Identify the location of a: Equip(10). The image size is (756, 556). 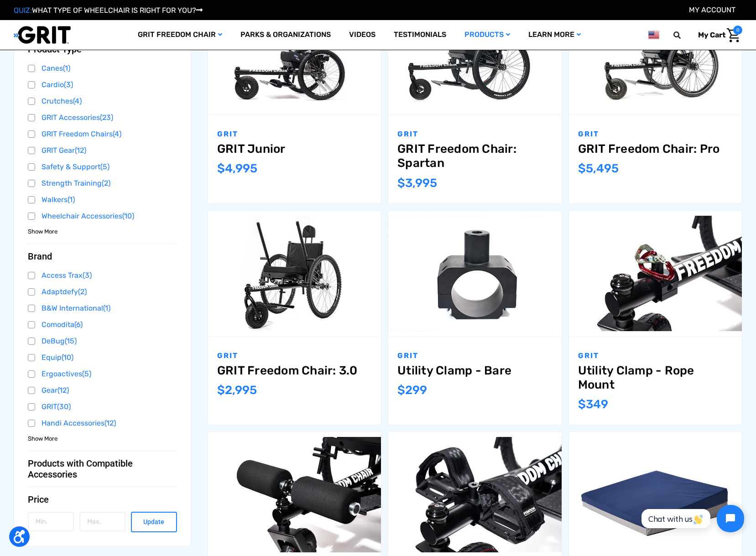
(102, 358).